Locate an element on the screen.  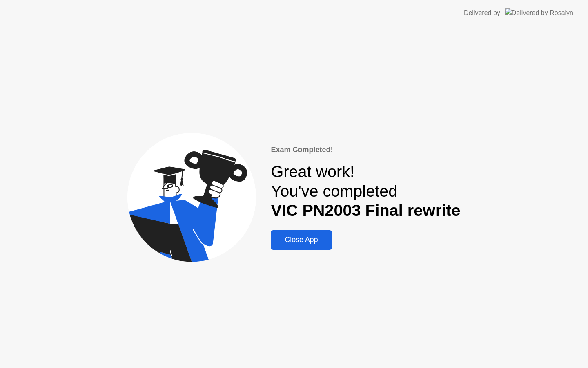
div: Exam Completed! is located at coordinates (365, 149).